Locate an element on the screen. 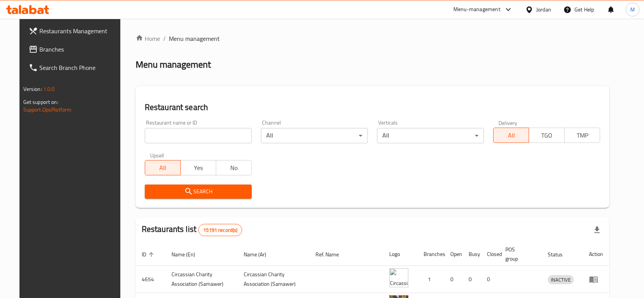  span: Yes is located at coordinates (198, 168).